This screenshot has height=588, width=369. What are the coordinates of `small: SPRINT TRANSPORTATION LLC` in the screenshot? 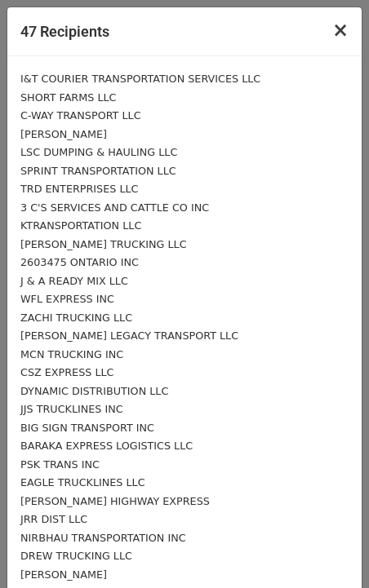 It's located at (98, 170).